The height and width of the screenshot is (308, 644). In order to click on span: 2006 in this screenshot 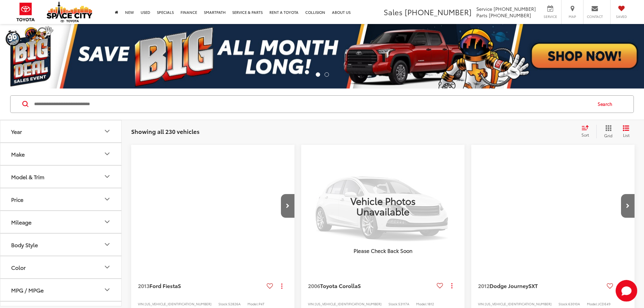, I will do `click(314, 286)`.